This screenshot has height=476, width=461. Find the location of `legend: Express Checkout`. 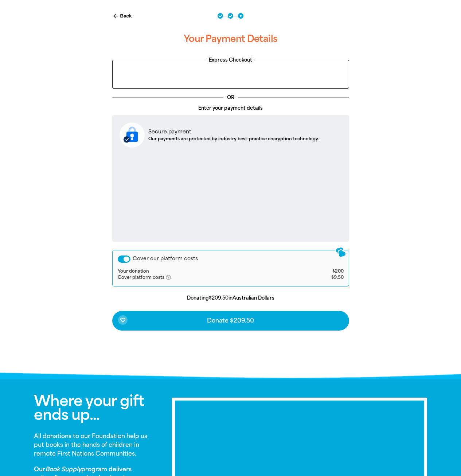

legend: Express Checkout is located at coordinates (231, 60).